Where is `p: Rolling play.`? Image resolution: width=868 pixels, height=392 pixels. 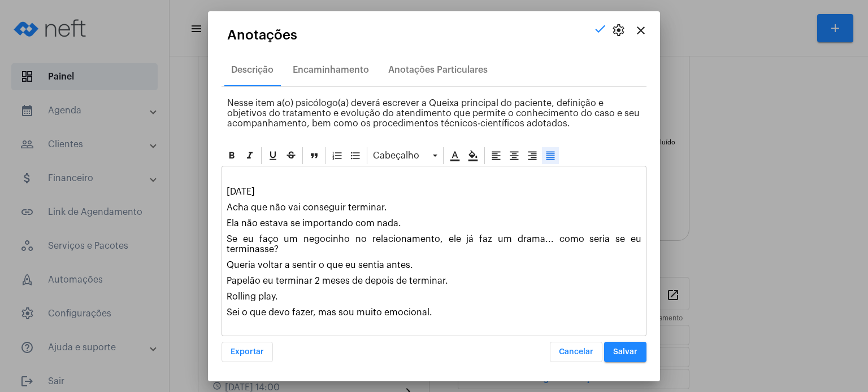
p: Rolling play. is located at coordinates (434, 297).